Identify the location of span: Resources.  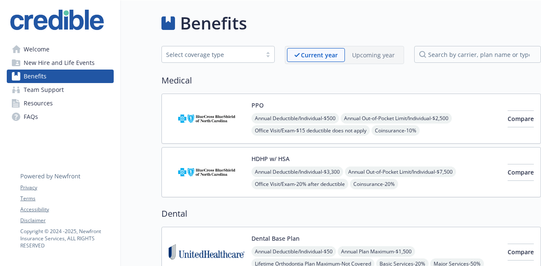
(38, 103).